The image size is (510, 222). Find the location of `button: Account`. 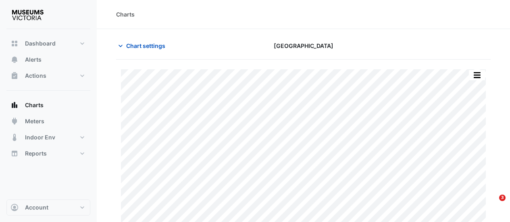

button: Account is located at coordinates (48, 208).